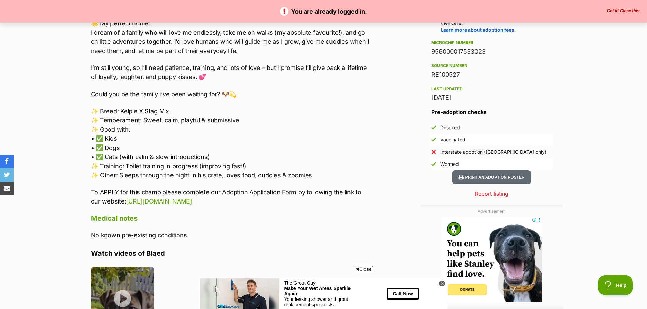 The width and height of the screenshot is (647, 309). What do you see at coordinates (231, 235) in the screenshot?
I see `p: No known pre-existing conditions.` at bounding box center [231, 235].